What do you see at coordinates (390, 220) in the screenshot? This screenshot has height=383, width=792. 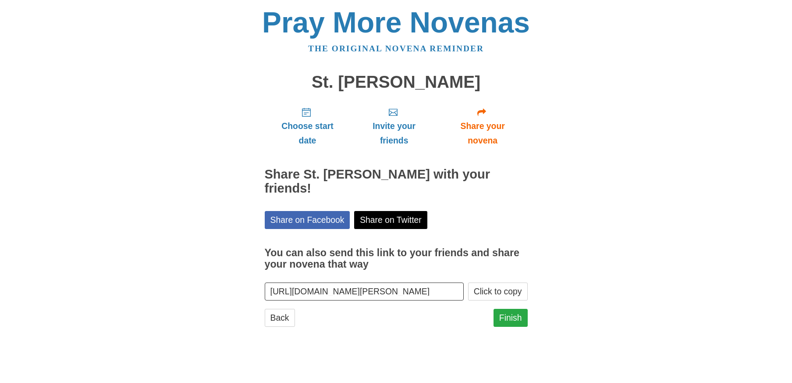 I see `a: Share on Twitter` at bounding box center [390, 220].